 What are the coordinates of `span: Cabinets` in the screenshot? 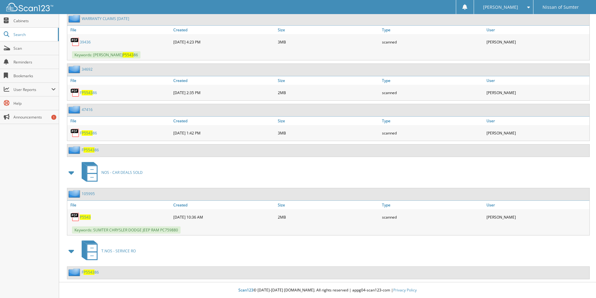 It's located at (34, 21).